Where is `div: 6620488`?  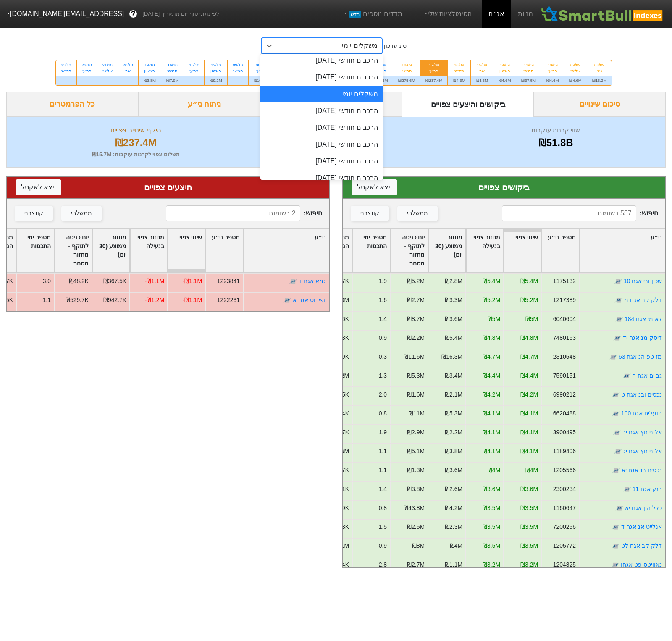 div: 6620488 is located at coordinates (564, 414).